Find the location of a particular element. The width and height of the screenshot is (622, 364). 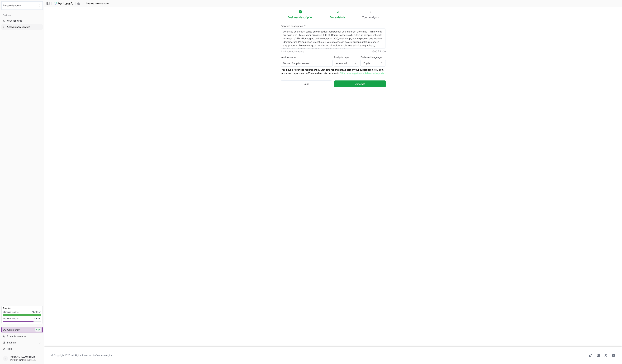

span: 40 / 40 left is located at coordinates (37, 312).